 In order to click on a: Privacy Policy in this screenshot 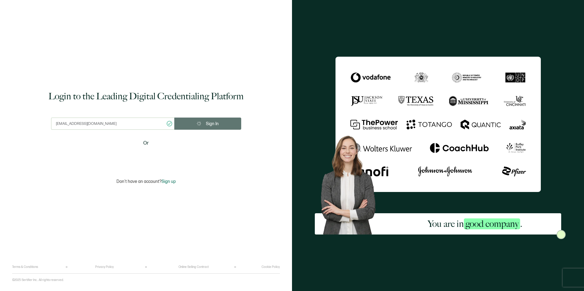, I will do `click(104, 267)`.